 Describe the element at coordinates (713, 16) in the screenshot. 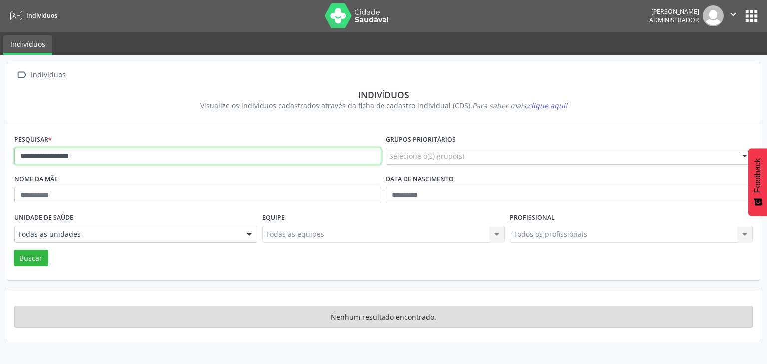

I see `img: img` at that location.